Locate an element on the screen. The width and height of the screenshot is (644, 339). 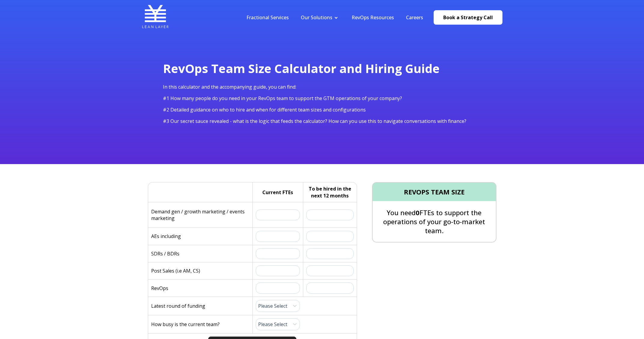
p: RevOps is located at coordinates (160, 288).